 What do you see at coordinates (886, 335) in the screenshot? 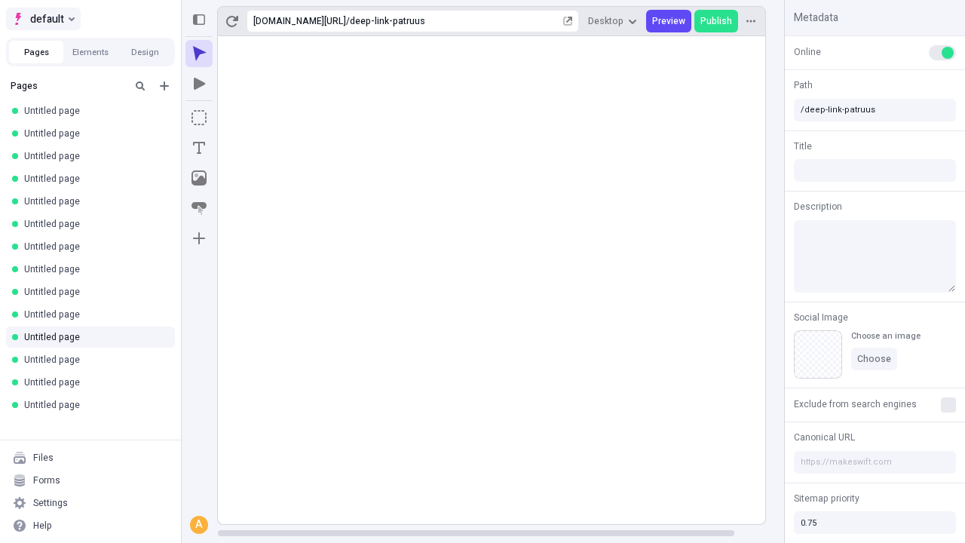
I see `div: Choose an image` at bounding box center [886, 335].